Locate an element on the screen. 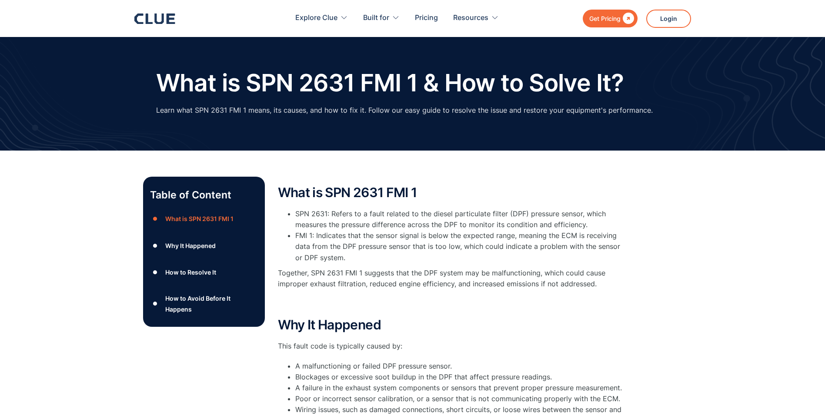 Image resolution: width=825 pixels, height=416 pixels. a: ●How to Resolve It is located at coordinates (204, 272).